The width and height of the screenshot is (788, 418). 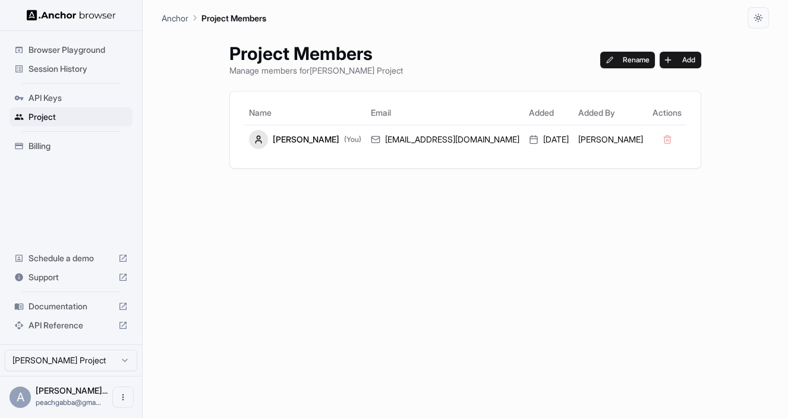 I want to click on span: Documentation, so click(x=71, y=307).